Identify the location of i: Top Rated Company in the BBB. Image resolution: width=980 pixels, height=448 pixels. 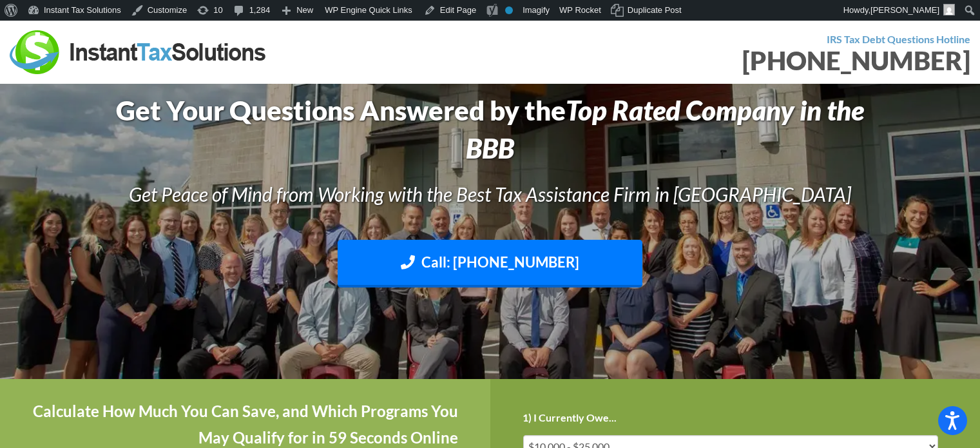
(665, 129).